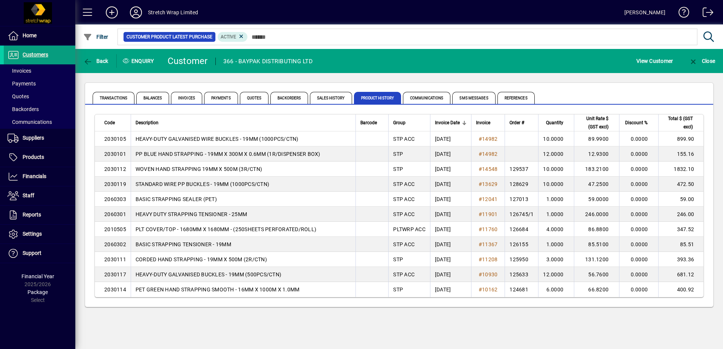 This screenshot has height=349, width=723. Describe the element at coordinates (115, 154) in the screenshot. I see `span: 2030101` at that location.